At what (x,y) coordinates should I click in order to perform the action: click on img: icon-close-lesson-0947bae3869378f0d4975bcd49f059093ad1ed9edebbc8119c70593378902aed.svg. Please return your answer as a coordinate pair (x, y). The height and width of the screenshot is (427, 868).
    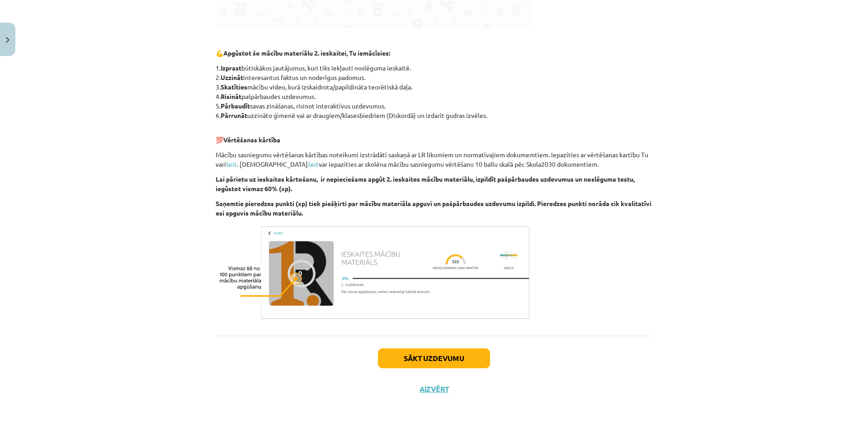
    Looking at the image, I should click on (8, 40).